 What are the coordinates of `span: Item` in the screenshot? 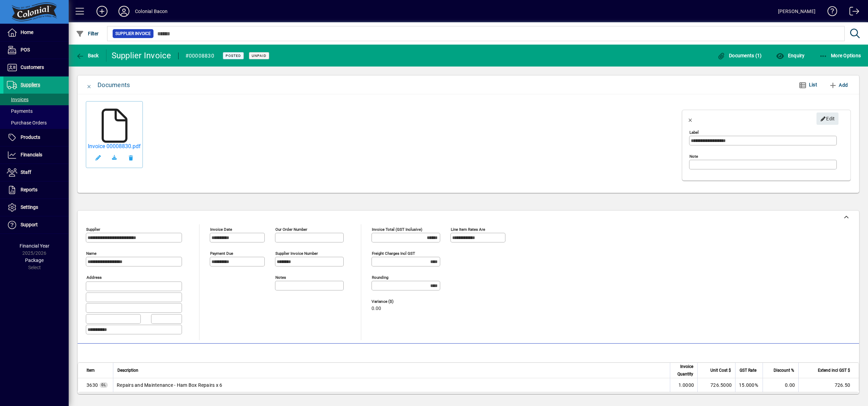 It's located at (91, 371).